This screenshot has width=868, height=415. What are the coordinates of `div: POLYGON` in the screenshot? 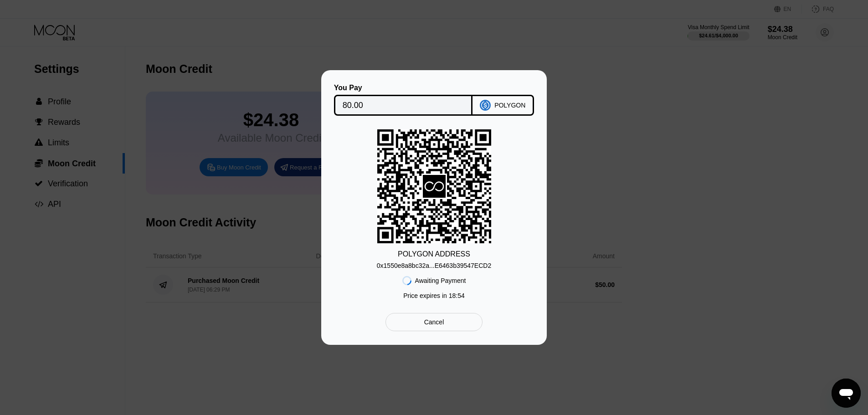 It's located at (510, 106).